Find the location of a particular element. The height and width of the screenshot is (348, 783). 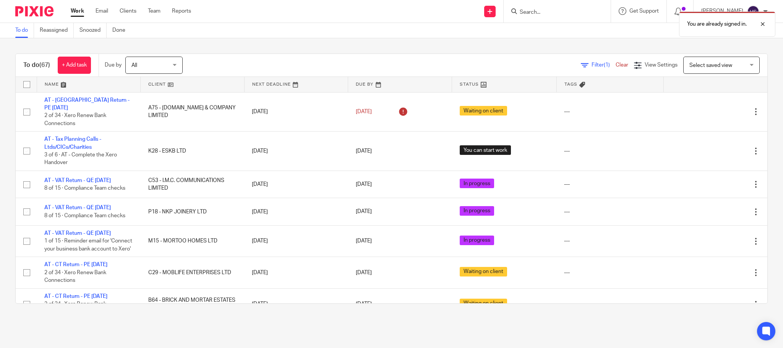

td: K28 - ESKB LTD is located at coordinates (193, 151).